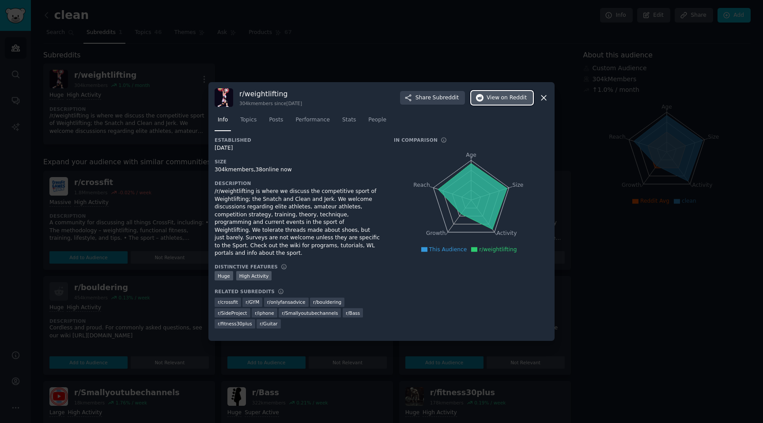 The width and height of the screenshot is (763, 423). What do you see at coordinates (445, 98) in the screenshot?
I see `span: Subreddit` at bounding box center [445, 98].